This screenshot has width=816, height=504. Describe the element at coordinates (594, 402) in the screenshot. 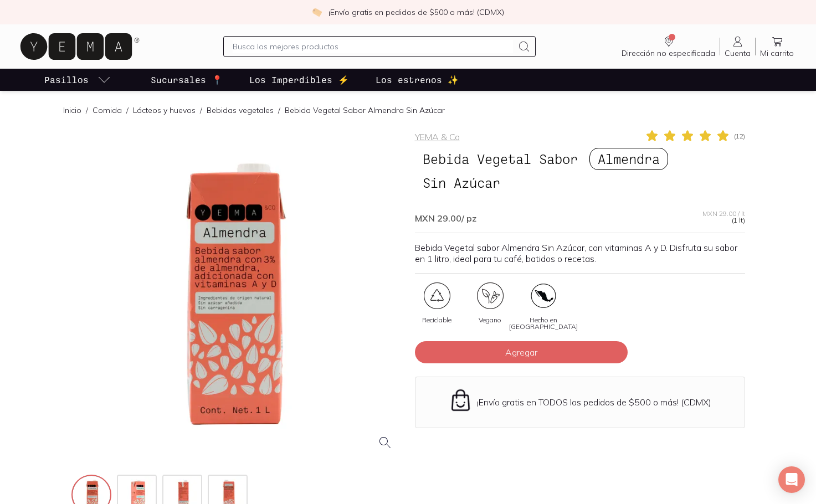

I see `p: ¡Envío gratis en TODOS los pedidos de $500 o más! (CDMX)` at that location.